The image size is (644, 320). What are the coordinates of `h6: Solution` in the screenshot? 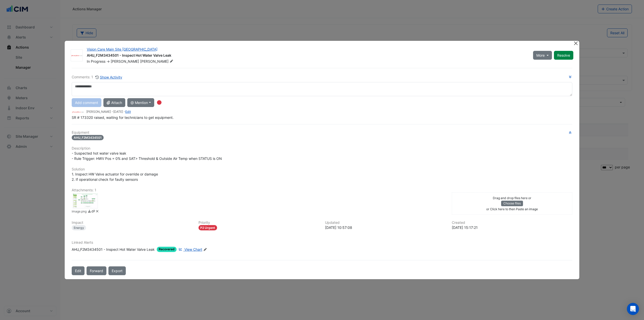 It's located at (322, 169).